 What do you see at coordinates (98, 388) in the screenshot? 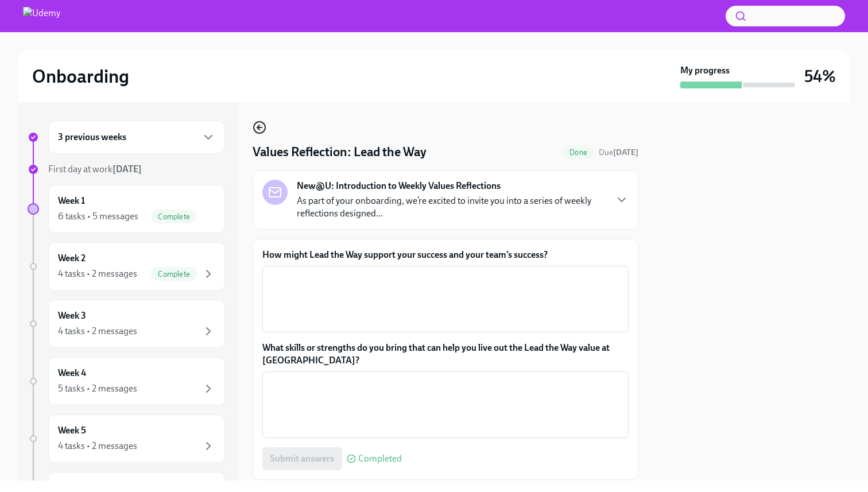
I see `div: 5 tasks • 2 messages` at bounding box center [98, 388].